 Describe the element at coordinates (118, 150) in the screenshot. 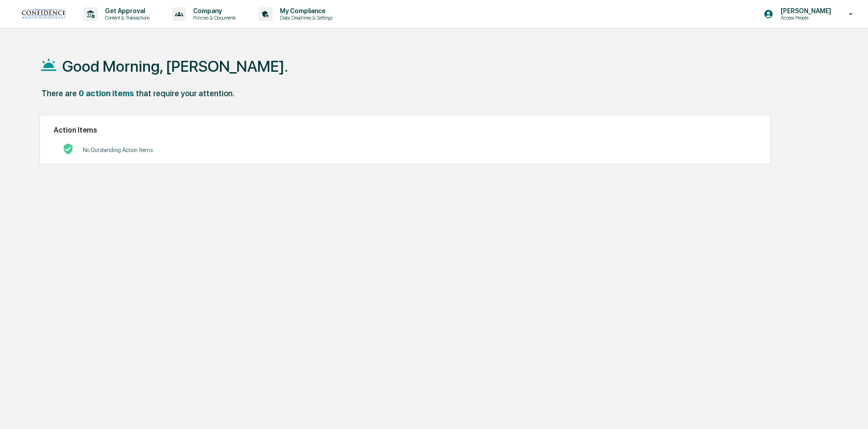

I see `p: No Outstanding Action Items` at that location.